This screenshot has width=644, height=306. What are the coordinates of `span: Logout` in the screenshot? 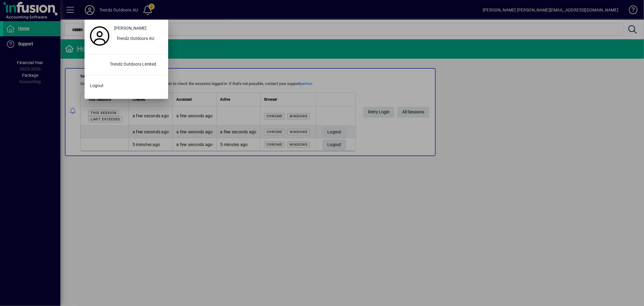 It's located at (97, 86).